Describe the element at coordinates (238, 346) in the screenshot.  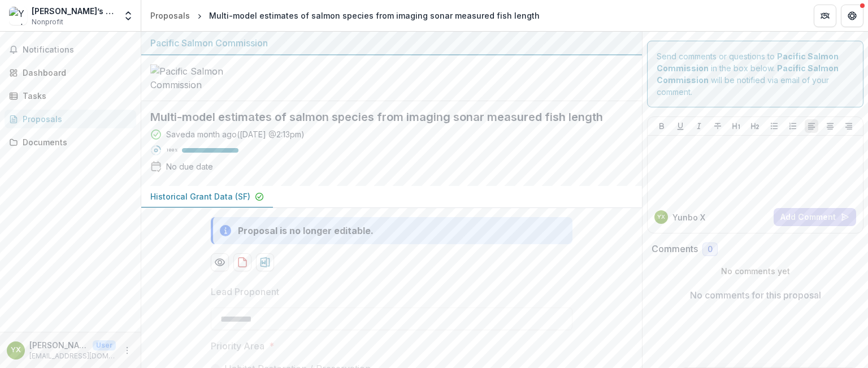
I see `p: Priority Area` at that location.